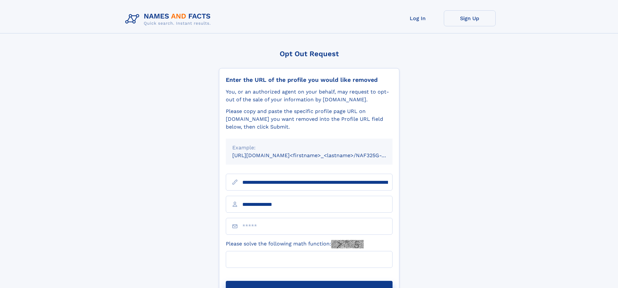  What do you see at coordinates (309, 148) in the screenshot?
I see `div: Example:` at bounding box center [309, 148].